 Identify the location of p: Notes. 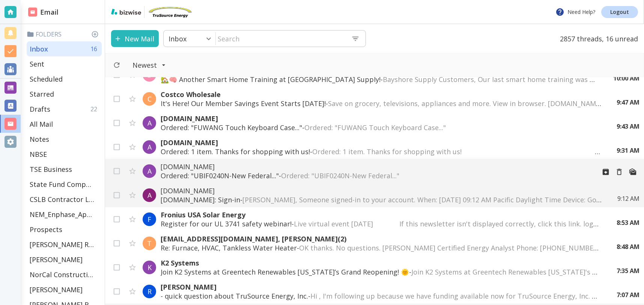
(39, 139).